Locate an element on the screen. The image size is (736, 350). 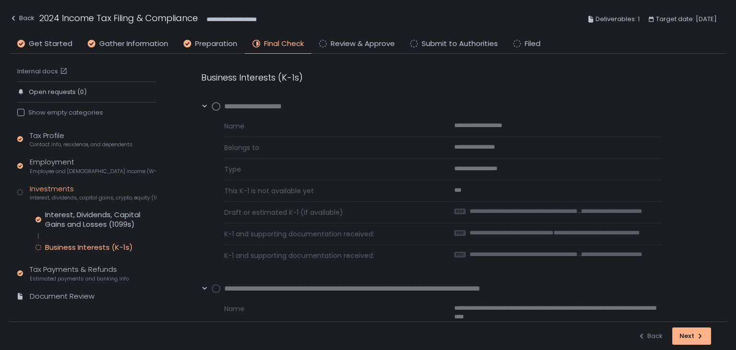
span: Final Check is located at coordinates (284, 44).